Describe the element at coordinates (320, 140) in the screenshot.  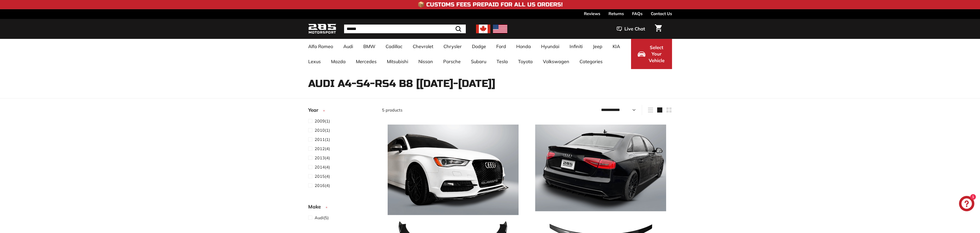
I see `span: 2011` at that location.